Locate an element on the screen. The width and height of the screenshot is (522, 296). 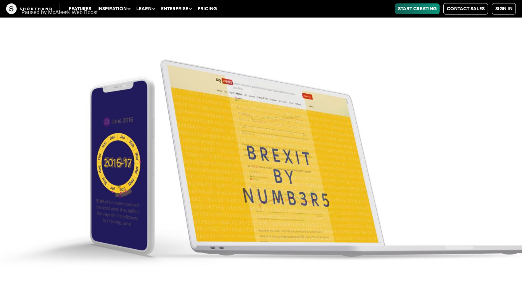
a: Sign in is located at coordinates (504, 9).